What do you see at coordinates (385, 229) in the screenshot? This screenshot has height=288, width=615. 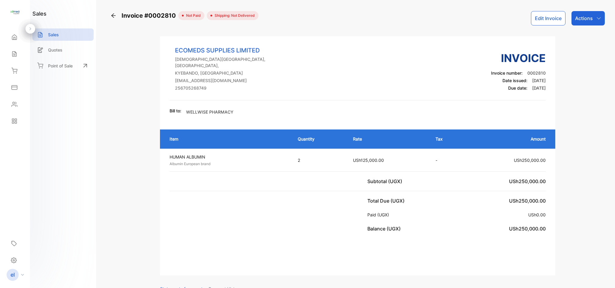 I see `p: Balance (UGX)` at bounding box center [385, 229].